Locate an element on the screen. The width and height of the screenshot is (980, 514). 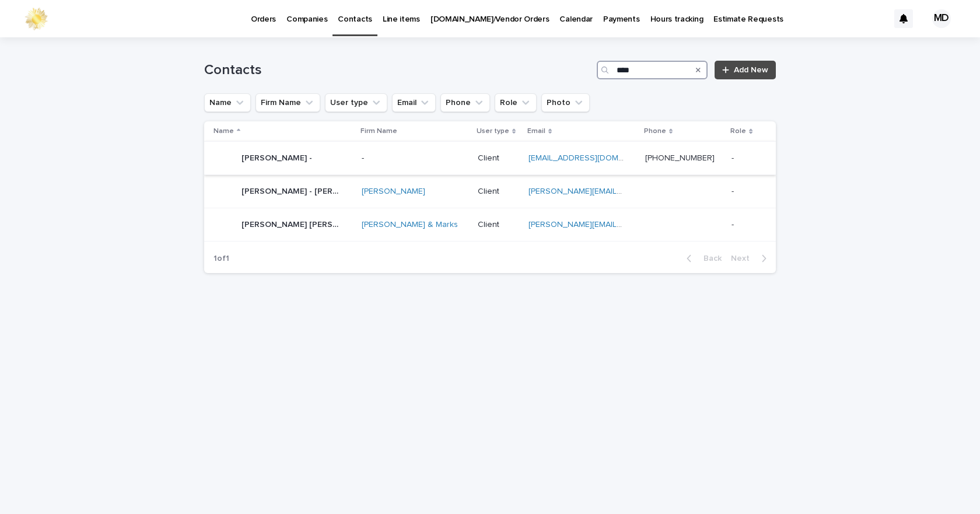
div: Search is located at coordinates (652, 70).